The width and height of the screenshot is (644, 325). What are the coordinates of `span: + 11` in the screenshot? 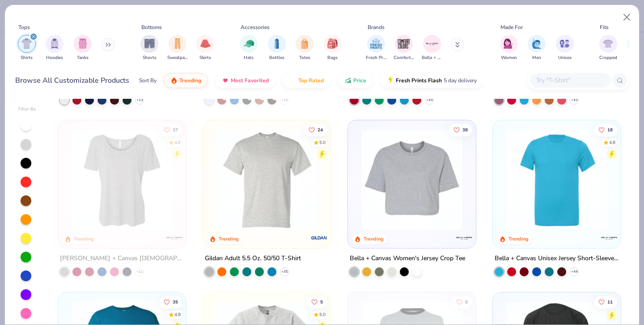 It's located at (140, 271).